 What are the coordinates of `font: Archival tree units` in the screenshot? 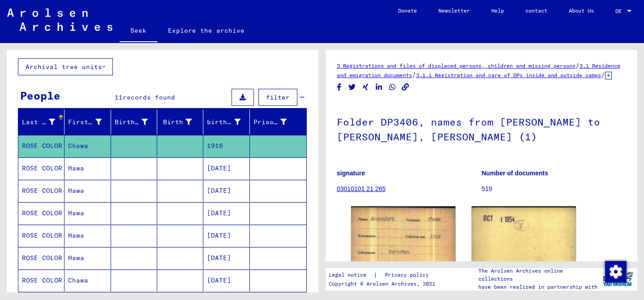 It's located at (63, 67).